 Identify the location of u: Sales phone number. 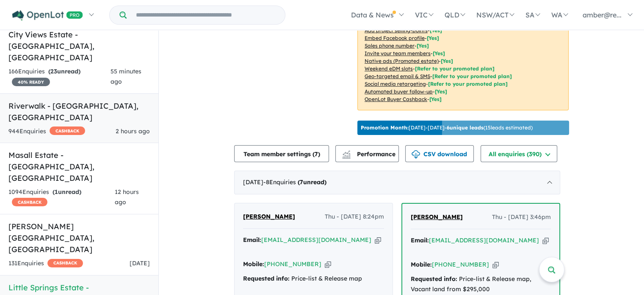
(389, 45).